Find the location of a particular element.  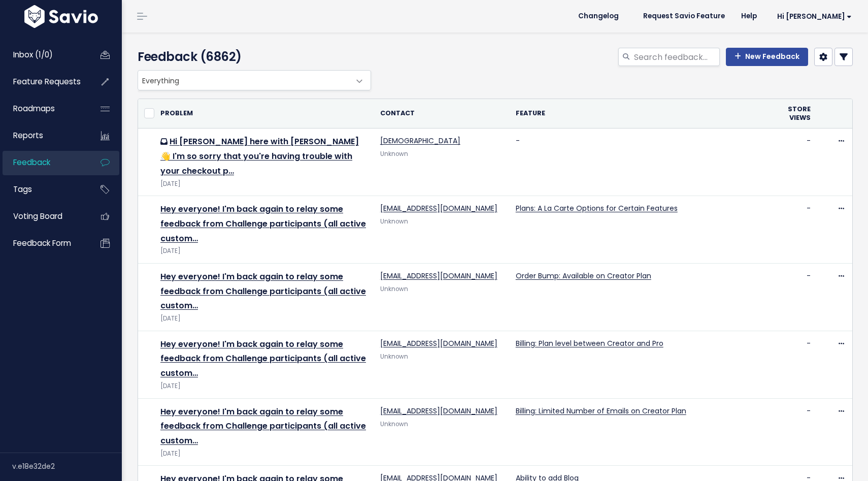

a: Feature Requests is located at coordinates (43, 82).